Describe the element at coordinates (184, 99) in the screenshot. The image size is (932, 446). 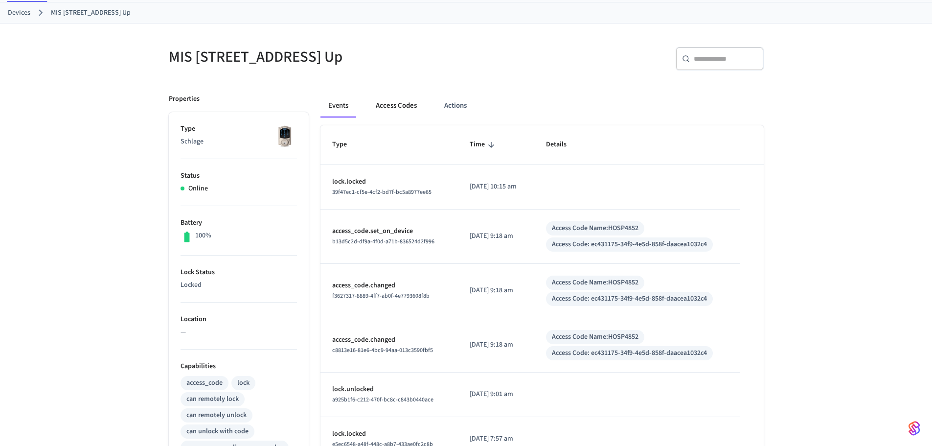
I see `p: Properties` at that location.